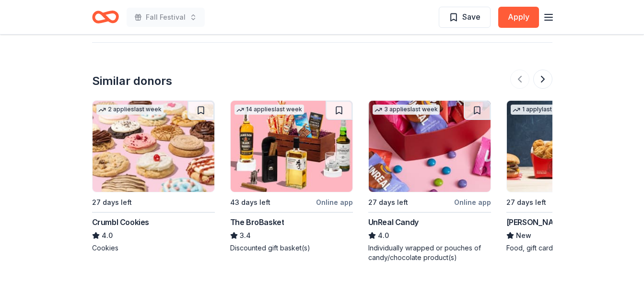 The width and height of the screenshot is (644, 308). I want to click on div: UnReal Candy, so click(393, 222).